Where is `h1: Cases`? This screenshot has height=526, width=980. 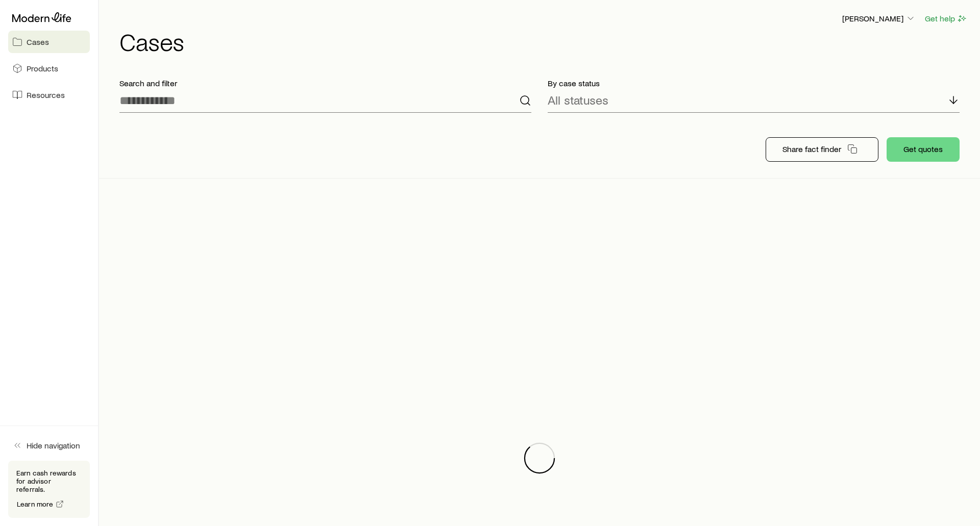 h1: Cases is located at coordinates (544, 41).